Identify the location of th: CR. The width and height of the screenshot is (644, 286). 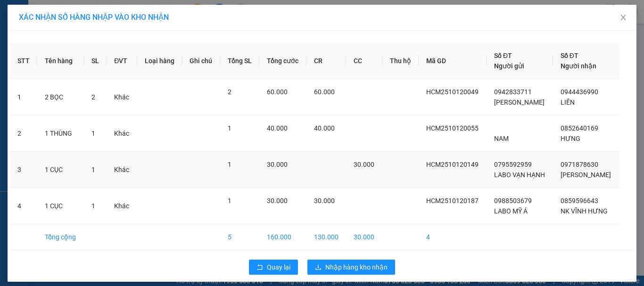
(326, 61).